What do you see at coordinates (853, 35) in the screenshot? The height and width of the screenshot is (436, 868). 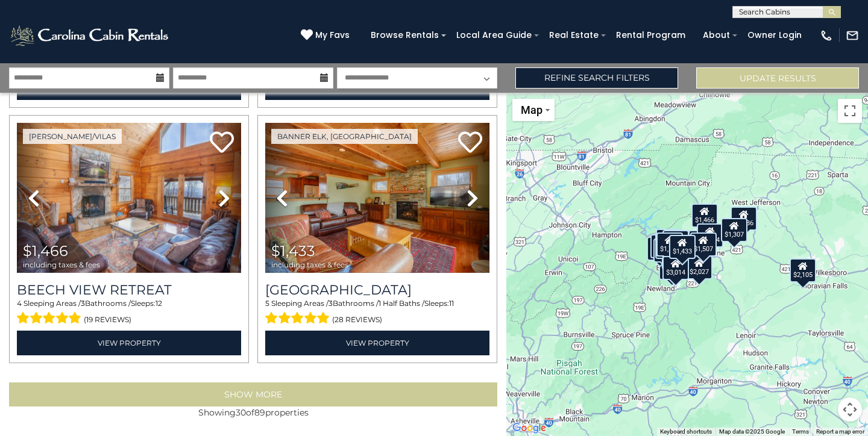 I see `img: mail-regular-white.png` at bounding box center [853, 35].